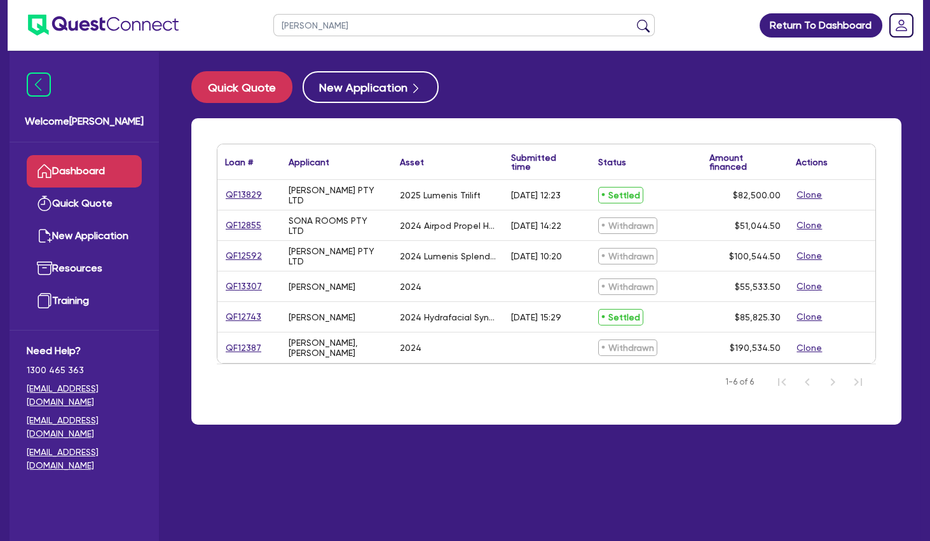  I want to click on span: Need Help?, so click(84, 351).